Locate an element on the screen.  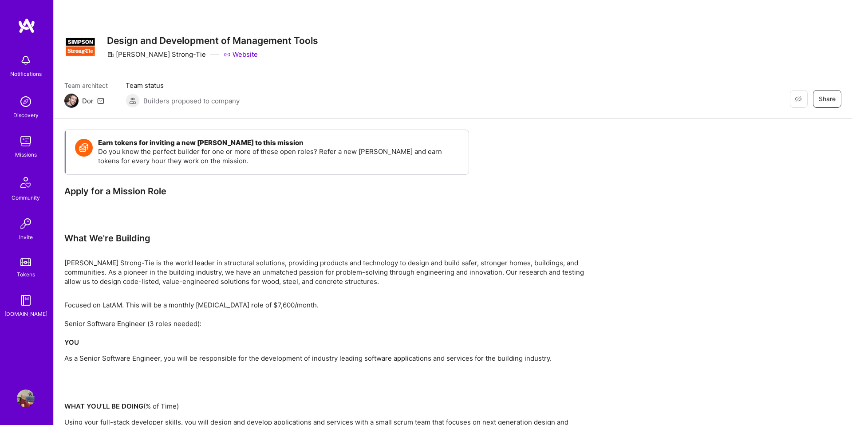
img: User Avatar is located at coordinates (26, 398).